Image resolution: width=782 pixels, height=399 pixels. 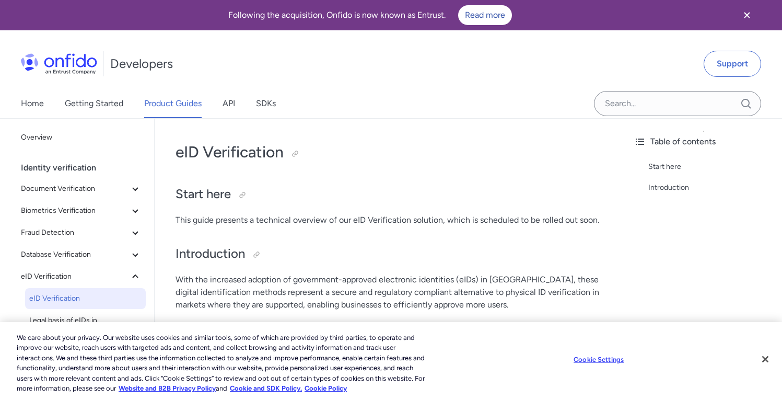 What do you see at coordinates (266, 388) in the screenshot?
I see `a: Cookie and SDK Policy.` at bounding box center [266, 388].